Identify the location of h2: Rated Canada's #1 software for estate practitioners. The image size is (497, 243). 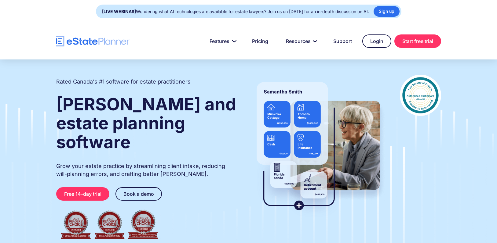
(123, 82).